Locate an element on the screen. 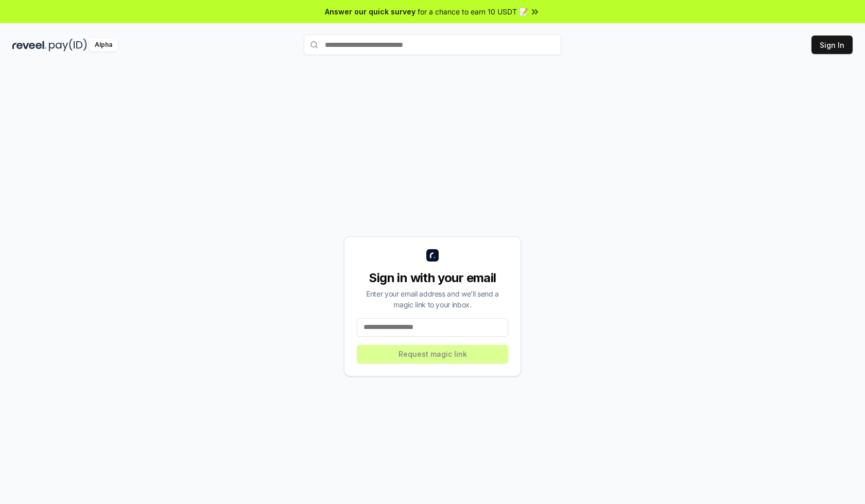  div: Enter your email address and we’ll send a magic link to your inbox. is located at coordinates (432, 299).